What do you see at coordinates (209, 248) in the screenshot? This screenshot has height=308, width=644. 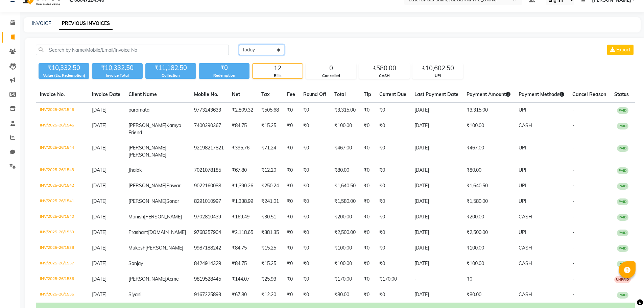 I see `td: 9987188242` at bounding box center [209, 248].